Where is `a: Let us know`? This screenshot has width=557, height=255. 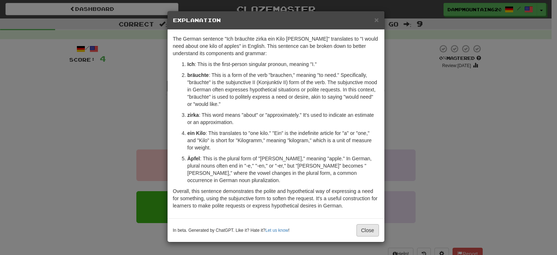
a: Let us know is located at coordinates (277, 230).